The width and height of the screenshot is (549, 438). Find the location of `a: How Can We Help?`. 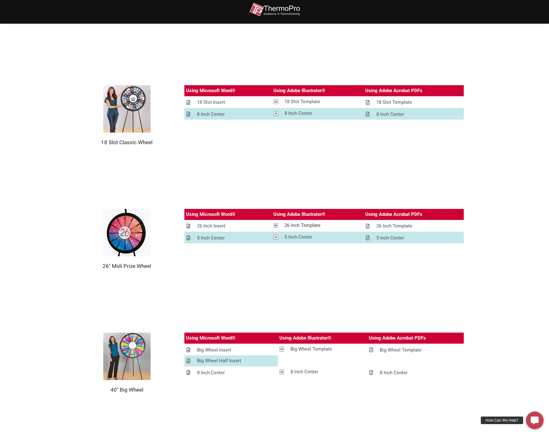

a: How Can We Help? is located at coordinates (535, 420).